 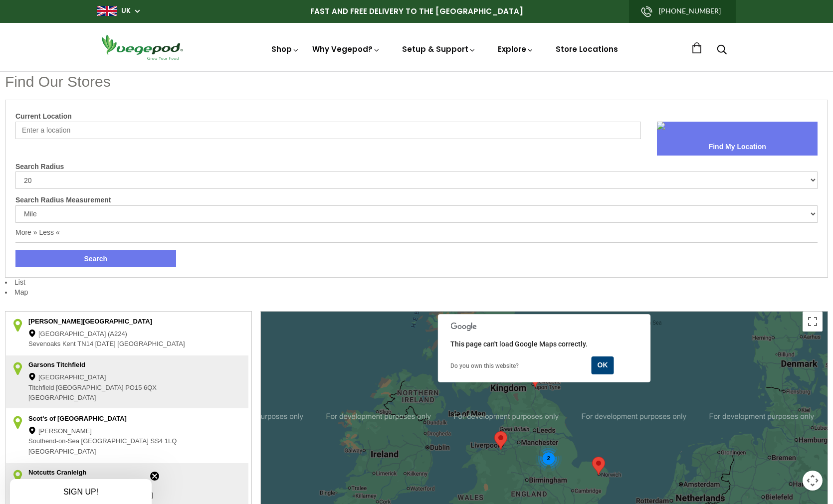 I want to click on img: sca.location-find-location.png, so click(x=661, y=126).